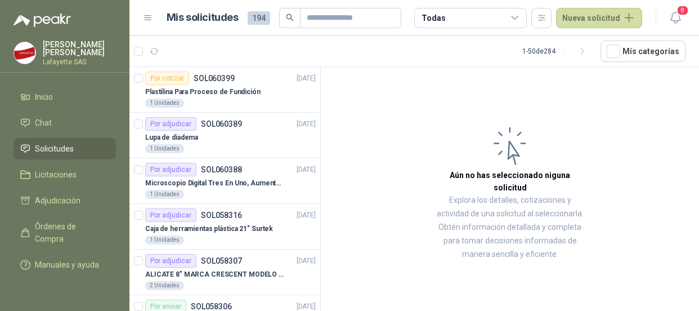 The width and height of the screenshot is (699, 311). I want to click on span: Órdenes de Compra, so click(70, 232).